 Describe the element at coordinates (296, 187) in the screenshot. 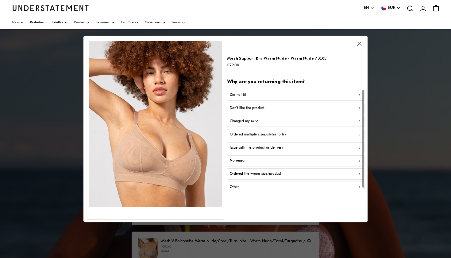

I see `button: Other` at that location.